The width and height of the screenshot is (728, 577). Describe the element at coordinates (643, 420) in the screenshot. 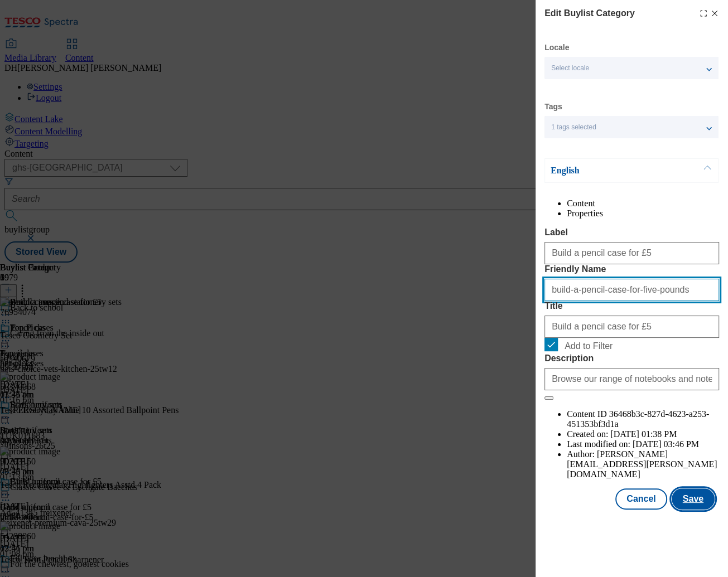

I see `li: Content ID` at that location.